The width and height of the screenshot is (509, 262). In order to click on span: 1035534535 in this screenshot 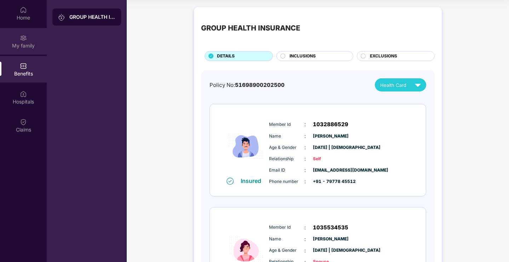, I will do `click(331, 227)`.